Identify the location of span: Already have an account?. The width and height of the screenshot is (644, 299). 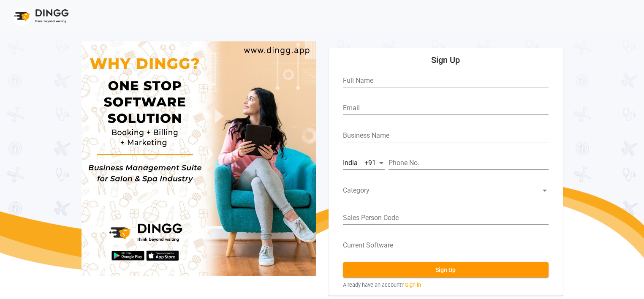
(373, 285).